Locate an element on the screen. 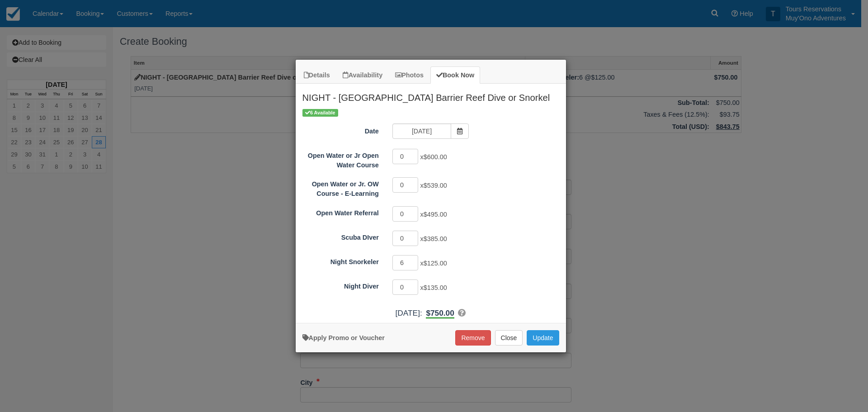 This screenshot has width=868, height=412. label: Scuba DIver is located at coordinates (340, 236).